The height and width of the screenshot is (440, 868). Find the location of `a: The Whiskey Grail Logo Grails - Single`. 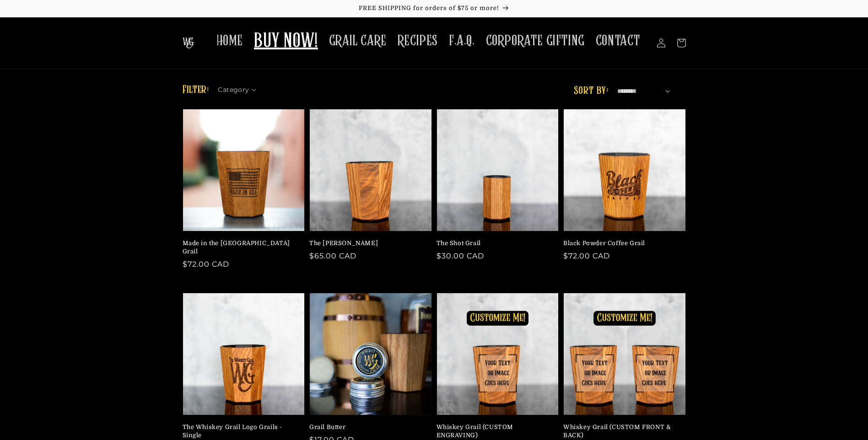

a: The Whiskey Grail Logo Grails - Single is located at coordinates (241, 431).